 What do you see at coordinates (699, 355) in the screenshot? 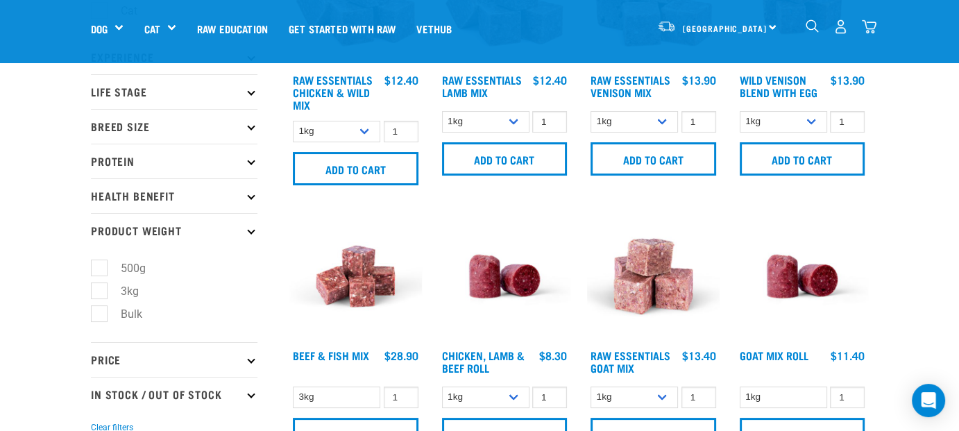
I see `div: $13.40` at bounding box center [699, 355].